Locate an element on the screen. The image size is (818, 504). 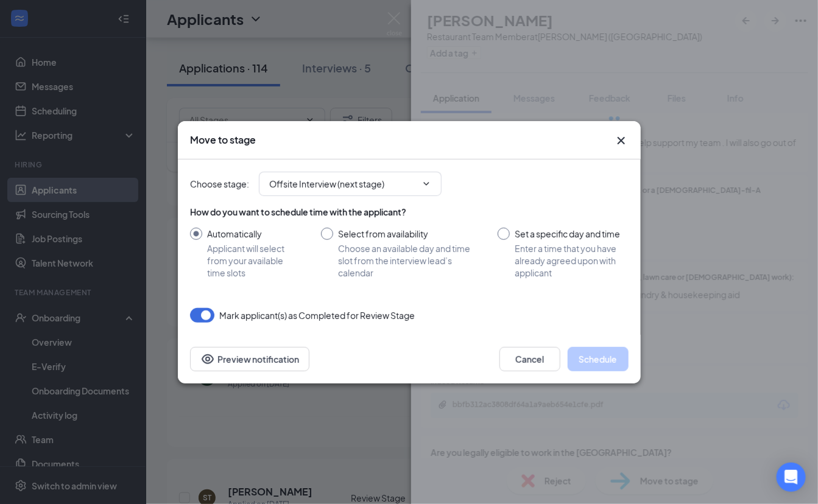
span: Mark applicant(s) as Completed for Review Stage is located at coordinates (317, 315).